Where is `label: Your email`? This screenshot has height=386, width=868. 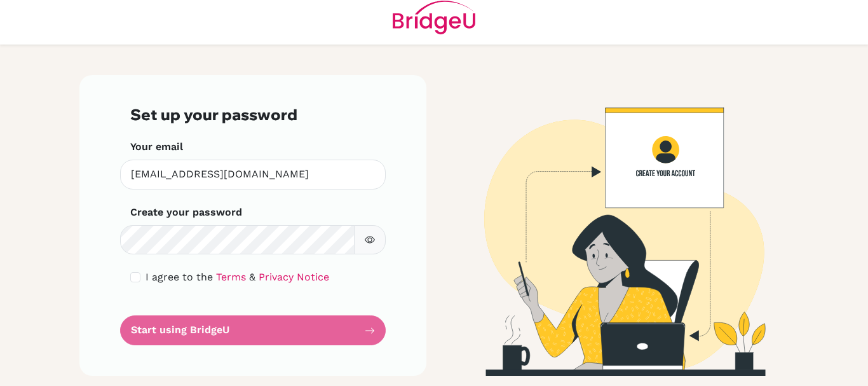 label: Your email is located at coordinates (156, 147).